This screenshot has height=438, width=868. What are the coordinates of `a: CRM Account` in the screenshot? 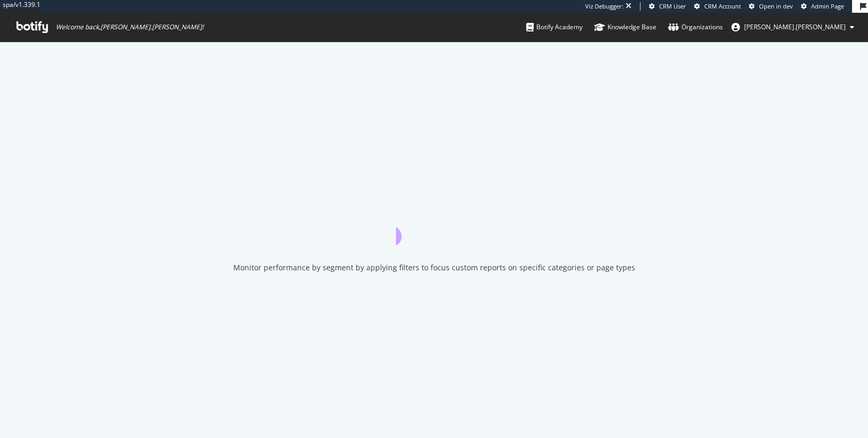 It's located at (718, 6).